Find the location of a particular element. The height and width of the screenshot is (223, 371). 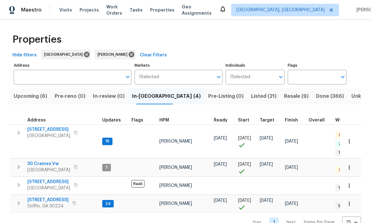

span: Overall is located at coordinates (317, 120).